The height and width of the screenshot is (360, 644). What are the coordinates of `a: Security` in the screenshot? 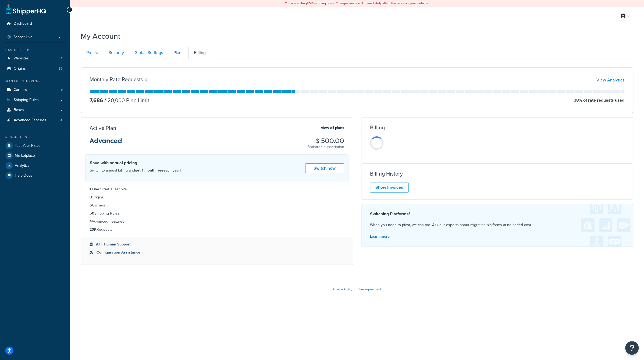 It's located at (116, 53).